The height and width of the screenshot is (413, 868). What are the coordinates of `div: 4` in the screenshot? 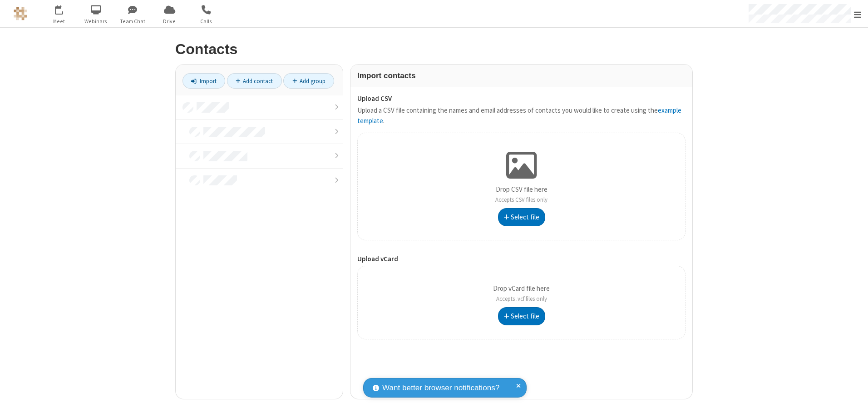 It's located at (64, 8).